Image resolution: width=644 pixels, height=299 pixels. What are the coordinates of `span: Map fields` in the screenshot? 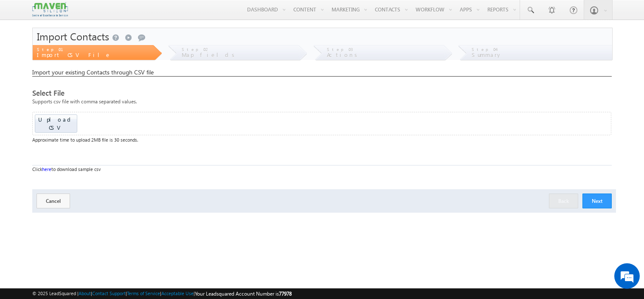 It's located at (210, 54).